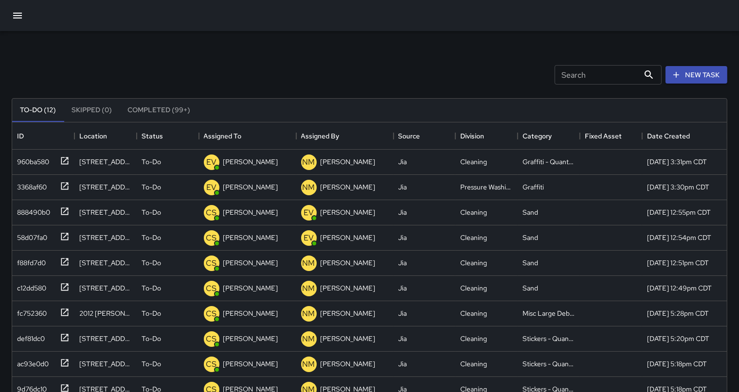 This screenshot has width=739, height=392. I want to click on div: def81dc0, so click(29, 337).